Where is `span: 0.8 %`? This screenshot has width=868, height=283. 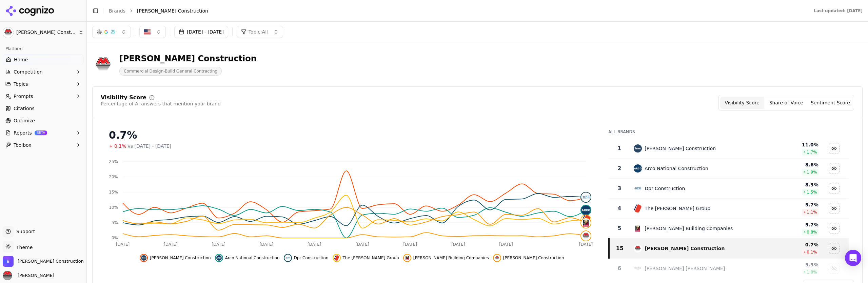
span: 0.8 % is located at coordinates (812, 232).